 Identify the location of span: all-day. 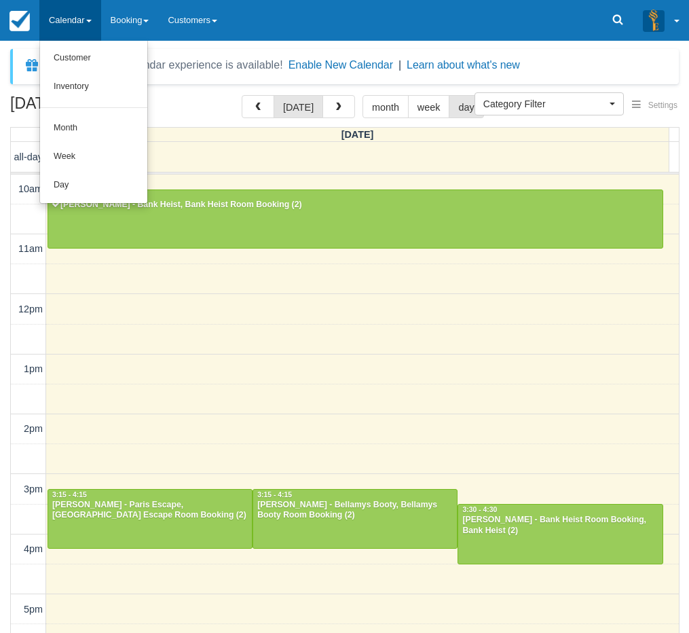
(29, 157).